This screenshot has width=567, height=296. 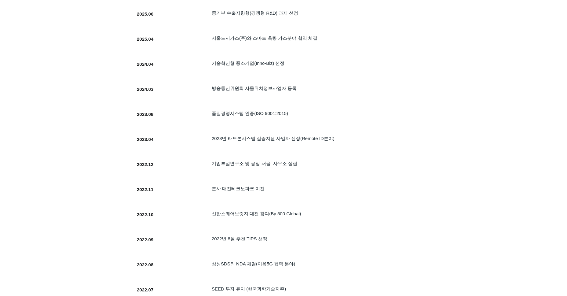 What do you see at coordinates (145, 89) in the screenshot?
I see `span: 2024.03` at bounding box center [145, 89].